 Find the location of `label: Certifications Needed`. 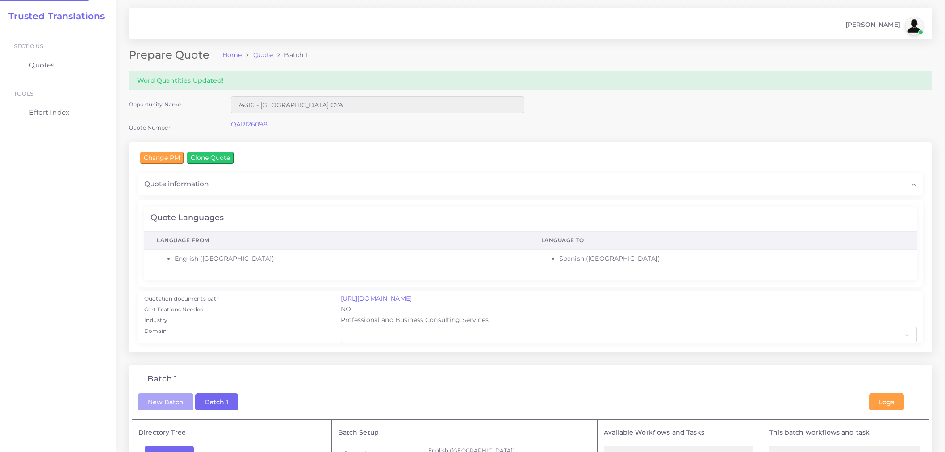

label: Certifications Needed is located at coordinates (174, 309).